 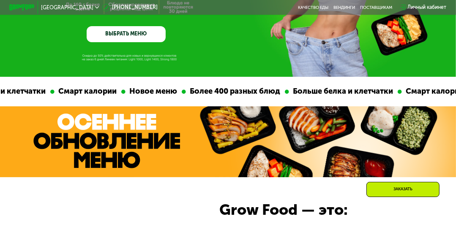 I want to click on a: Качество еды, so click(x=313, y=8).